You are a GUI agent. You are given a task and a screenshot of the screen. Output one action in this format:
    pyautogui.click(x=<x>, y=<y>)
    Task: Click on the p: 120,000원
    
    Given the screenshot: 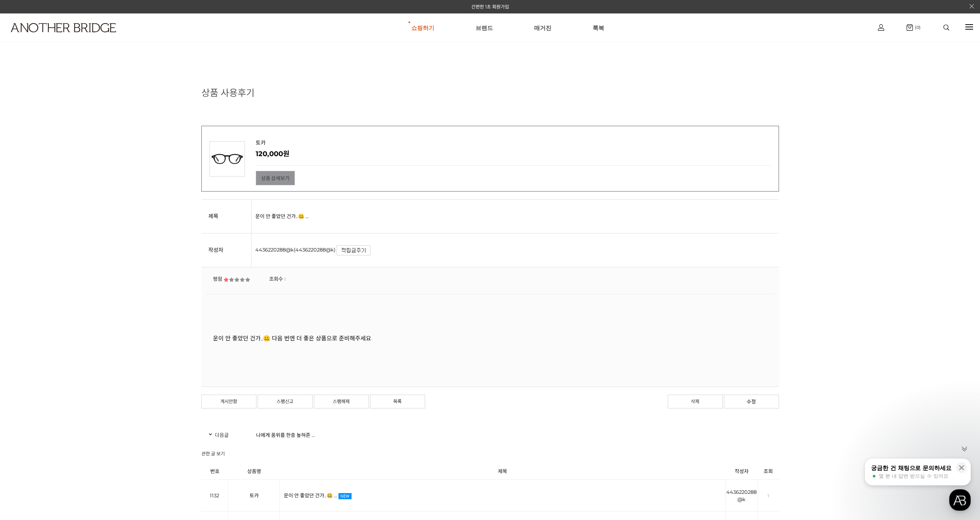 What is the action you would take?
    pyautogui.click(x=513, y=153)
    